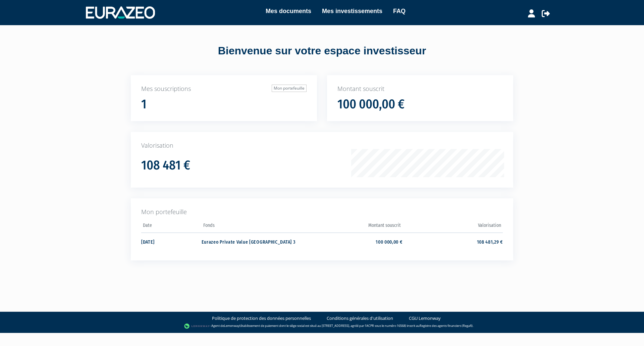  What do you see at coordinates (289, 11) in the screenshot?
I see `a: Mes documents` at bounding box center [289, 11].